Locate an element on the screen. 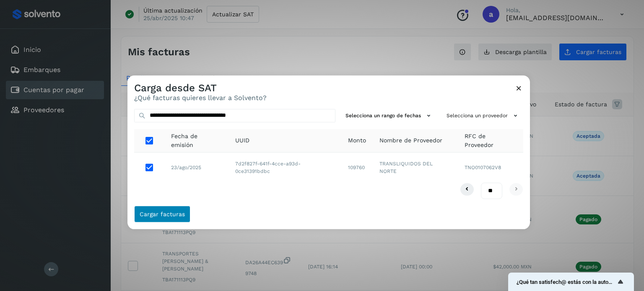 This screenshot has width=644, height=291. span: UUID is located at coordinates (242, 141).